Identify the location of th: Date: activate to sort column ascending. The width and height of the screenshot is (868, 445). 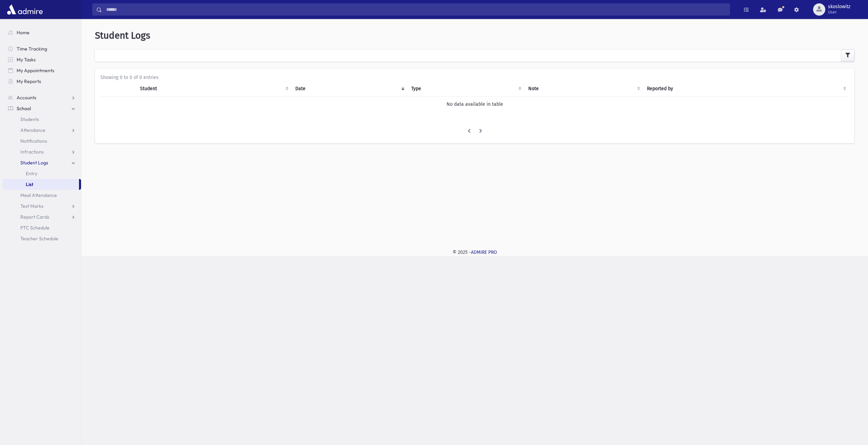
(349, 89).